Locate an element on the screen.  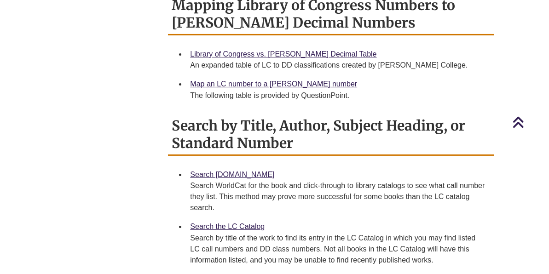
a: Search the LC Catalog is located at coordinates (227, 226).